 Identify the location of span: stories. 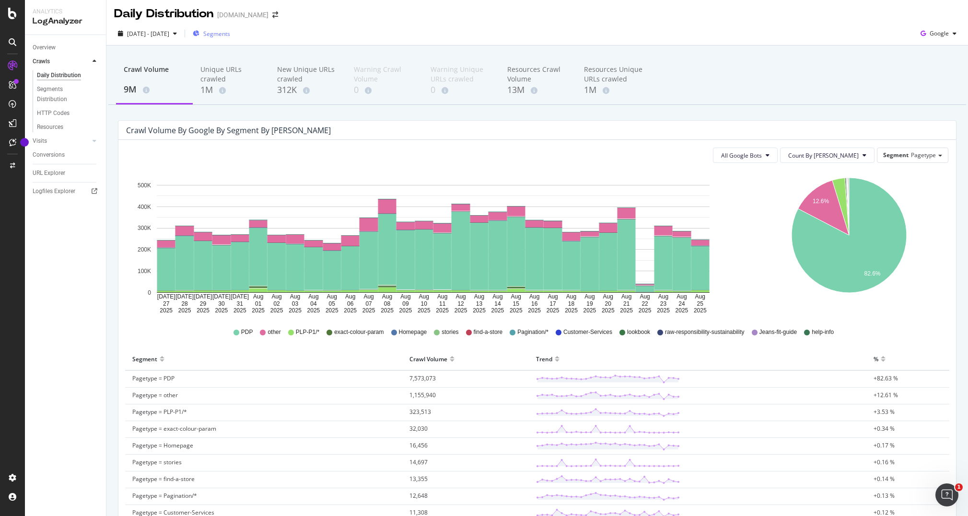
(450, 332).